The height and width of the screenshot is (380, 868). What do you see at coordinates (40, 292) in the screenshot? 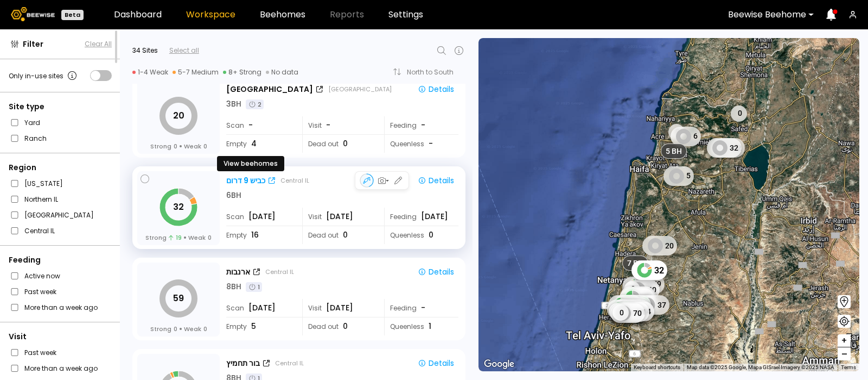
I see `label: Past week` at bounding box center [40, 292].